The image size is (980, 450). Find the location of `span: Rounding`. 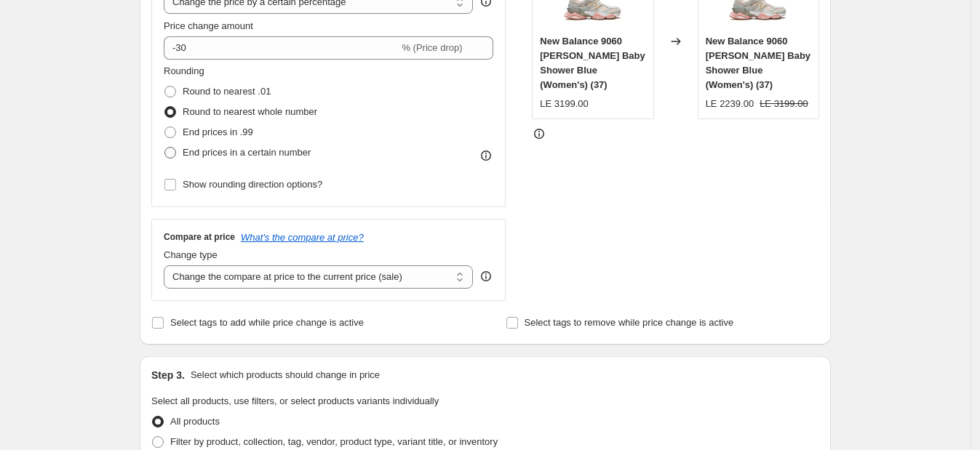

span: Rounding is located at coordinates (184, 71).